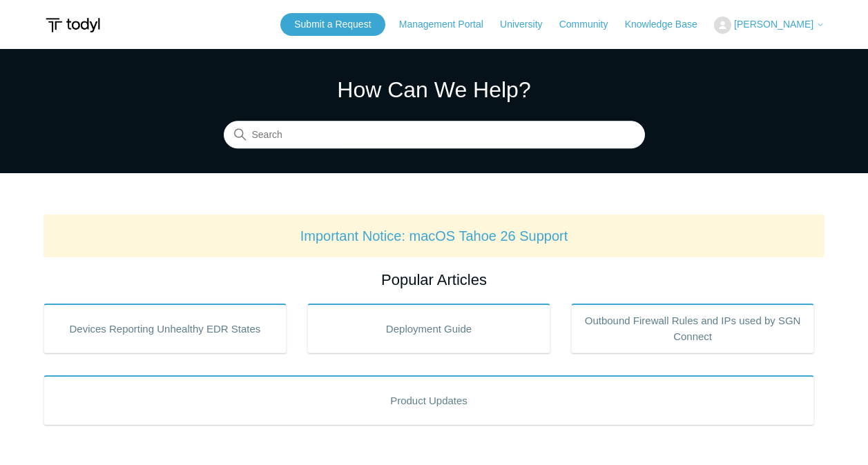 This screenshot has width=868, height=465. Describe the element at coordinates (692, 328) in the screenshot. I see `a: Outbound Firewall Rules and IPs used by SGN Connect` at that location.